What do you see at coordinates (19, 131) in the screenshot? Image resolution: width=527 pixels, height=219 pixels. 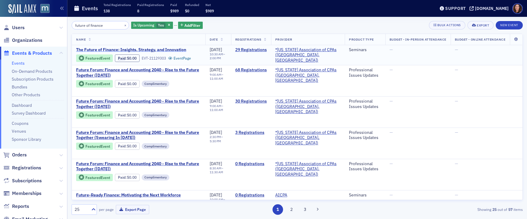 I see `a: Venues` at bounding box center [19, 131].